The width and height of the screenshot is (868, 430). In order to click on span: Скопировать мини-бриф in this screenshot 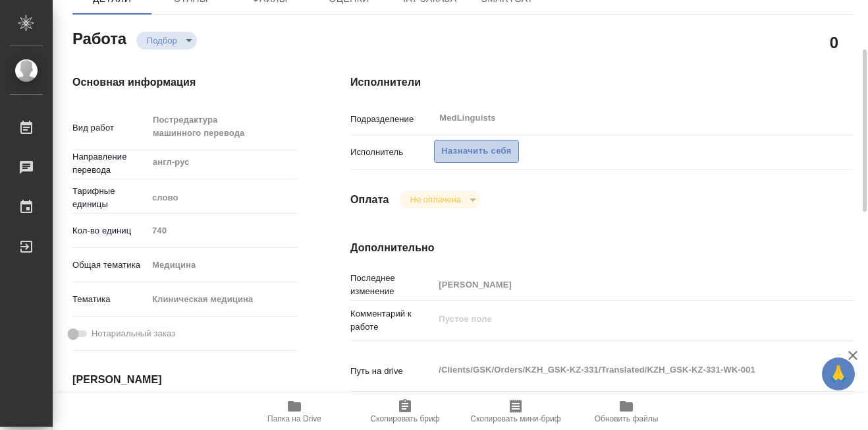, I will do `click(515, 419)`.